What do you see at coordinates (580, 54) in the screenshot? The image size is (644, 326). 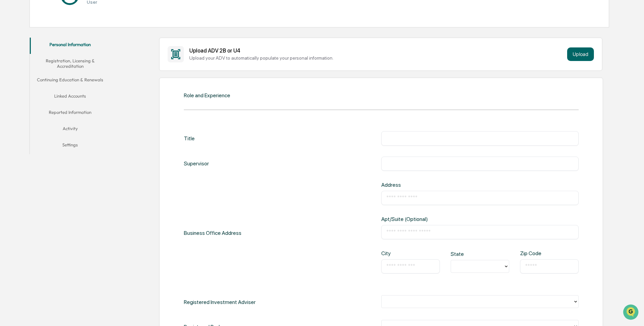 I see `button: Upload` at bounding box center [580, 54].